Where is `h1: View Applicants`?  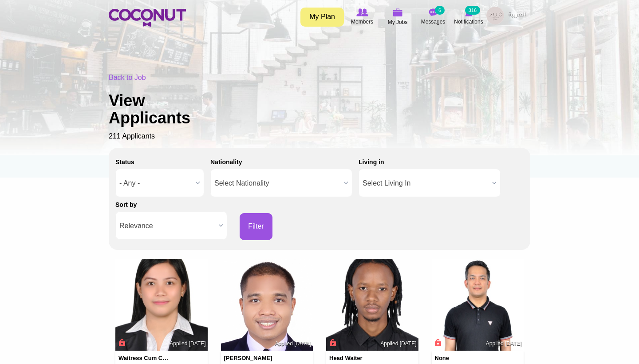
h1: View Applicants is located at coordinates (164, 109).